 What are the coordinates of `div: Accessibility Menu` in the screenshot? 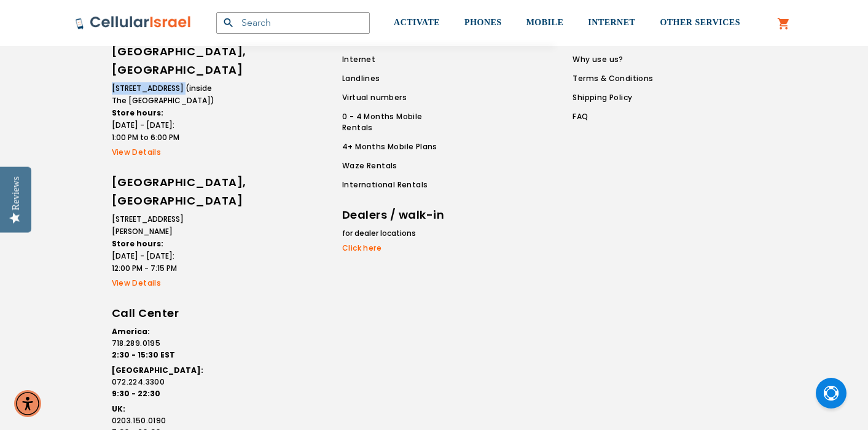 It's located at (28, 403).